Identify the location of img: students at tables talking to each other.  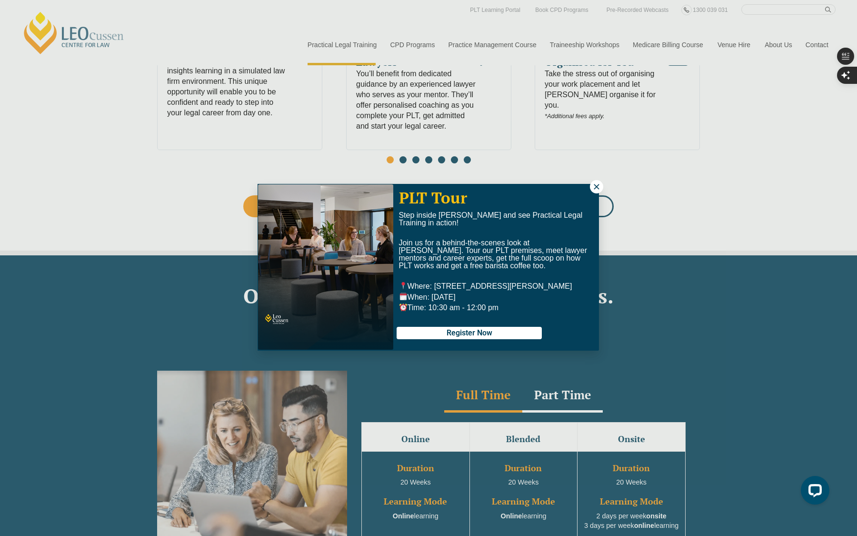
(326, 267).